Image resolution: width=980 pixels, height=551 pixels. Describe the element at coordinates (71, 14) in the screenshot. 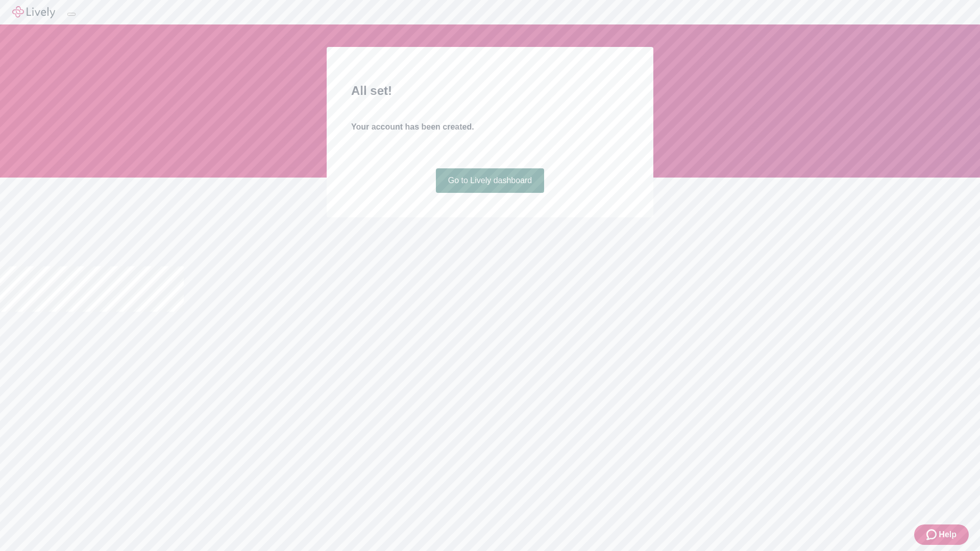

I see `button: Log out` at that location.